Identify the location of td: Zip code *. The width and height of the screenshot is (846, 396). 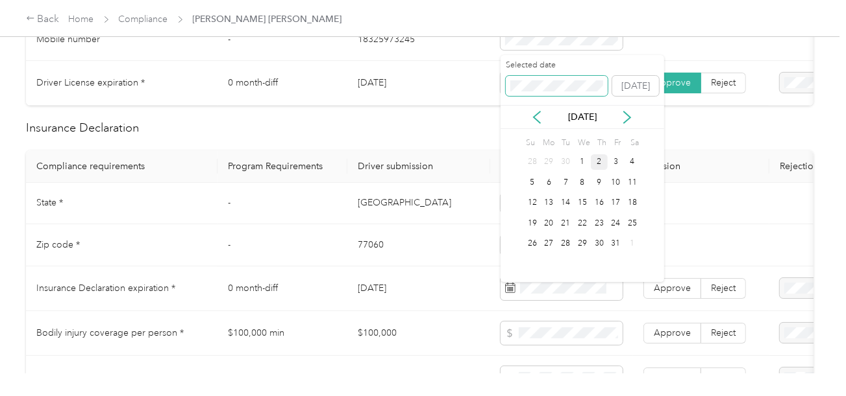
(121, 245).